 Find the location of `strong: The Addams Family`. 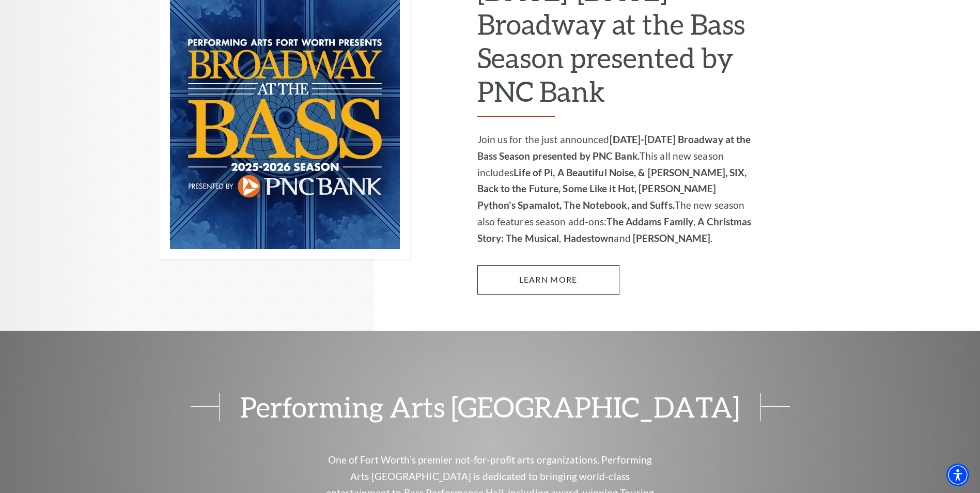

strong: The Addams Family is located at coordinates (650, 221).